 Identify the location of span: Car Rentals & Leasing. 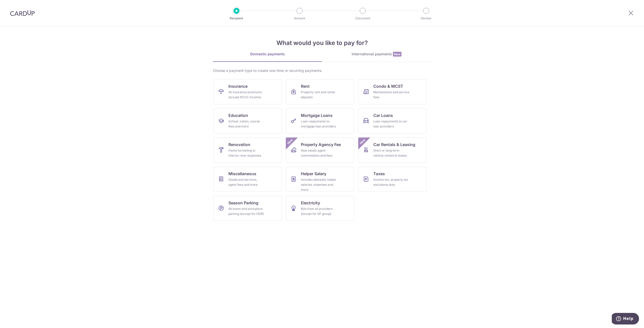
(394, 144).